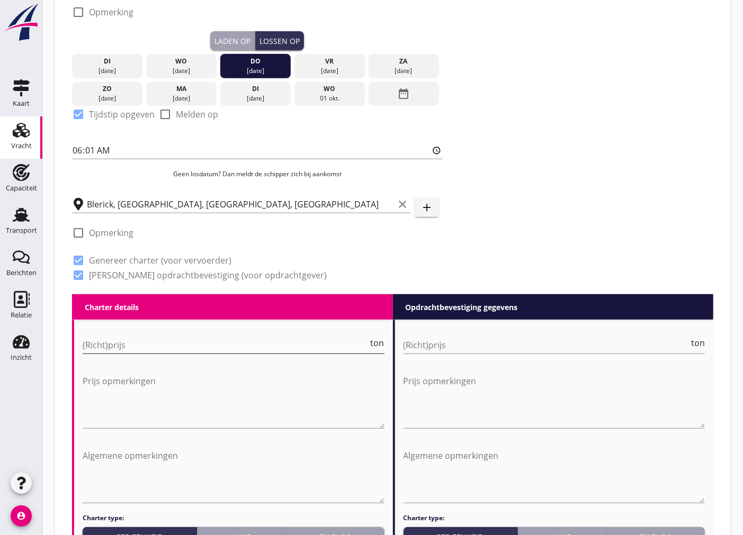 This screenshot has height=535, width=743. What do you see at coordinates (280, 41) in the screenshot?
I see `div: Lossen op` at bounding box center [280, 41].